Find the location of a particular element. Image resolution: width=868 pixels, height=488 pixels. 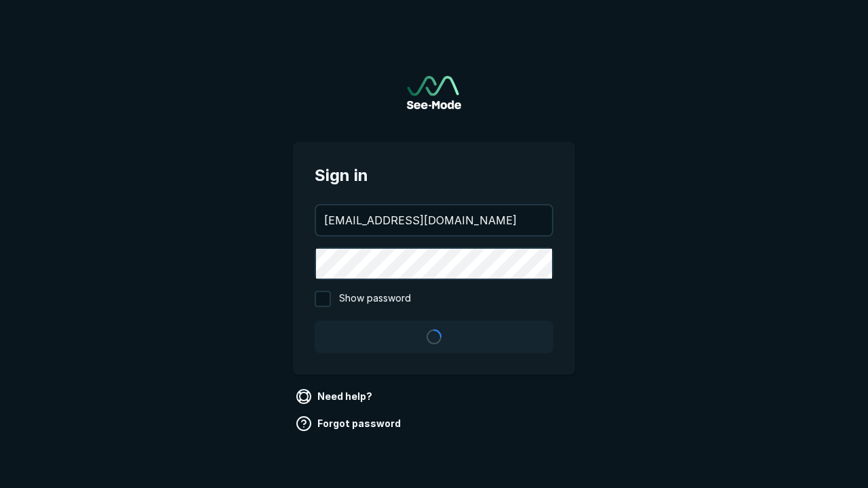

a: Forgot password is located at coordinates (350, 424).